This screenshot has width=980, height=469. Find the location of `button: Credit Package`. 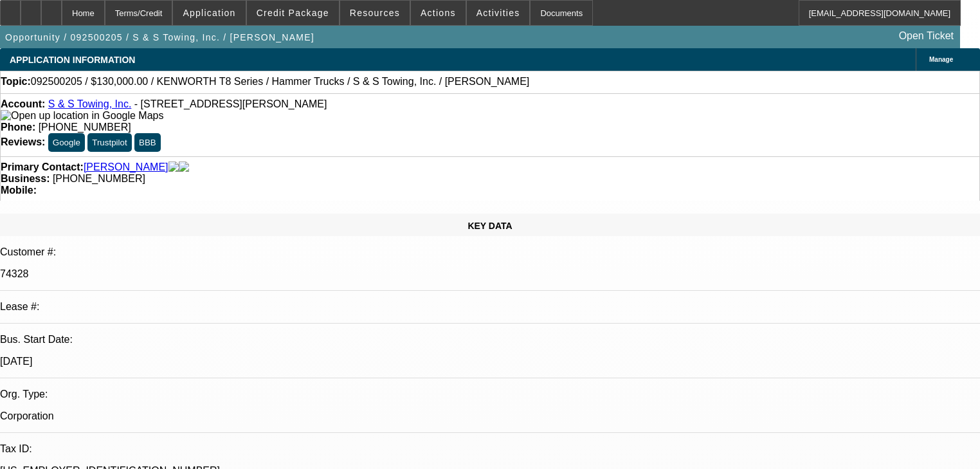

button: Credit Package is located at coordinates (292, 13).